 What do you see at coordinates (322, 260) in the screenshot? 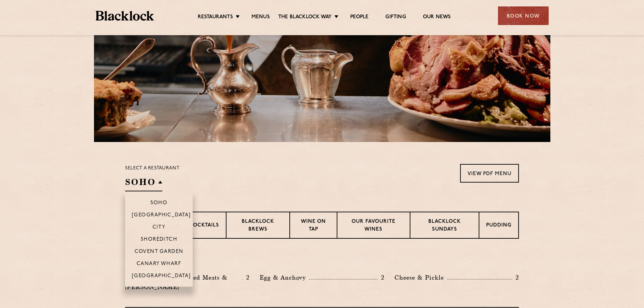
I see `h3: Pre Chop Bites` at bounding box center [322, 260].